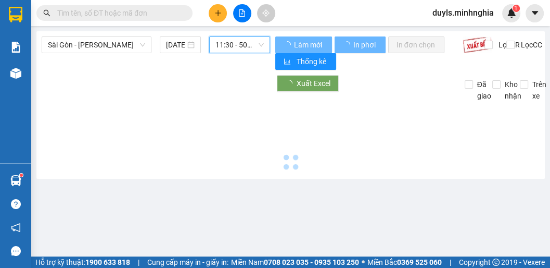  What do you see at coordinates (288, 62) in the screenshot?
I see `span: bar-chart` at bounding box center [288, 62].